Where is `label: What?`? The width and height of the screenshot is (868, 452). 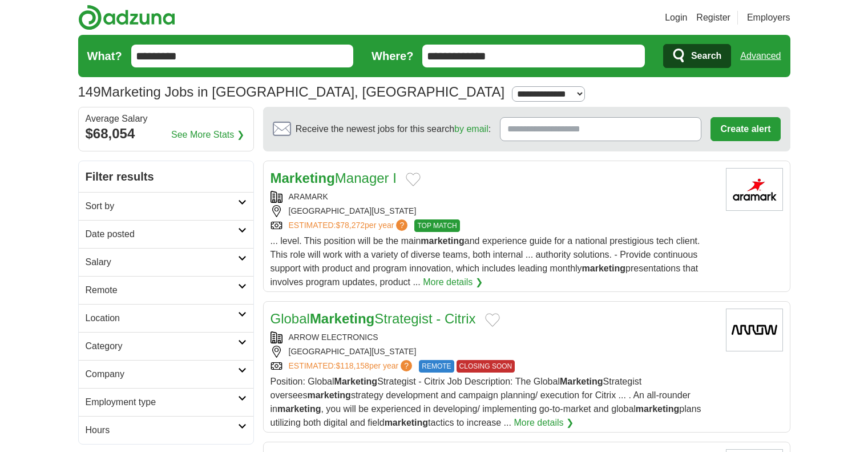 label: What? is located at coordinates (104, 56).